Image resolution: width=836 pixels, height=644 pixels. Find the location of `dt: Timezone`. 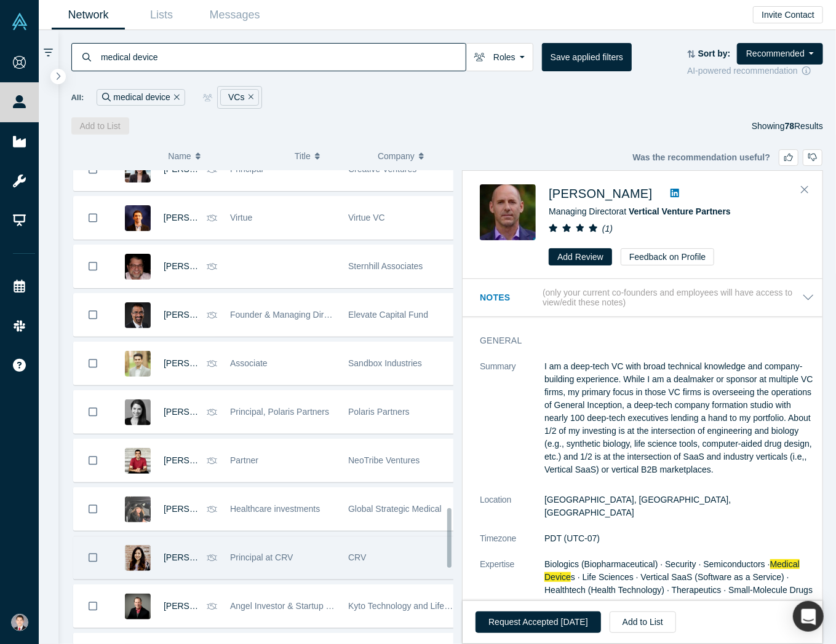

dt: Timezone is located at coordinates (512, 545).